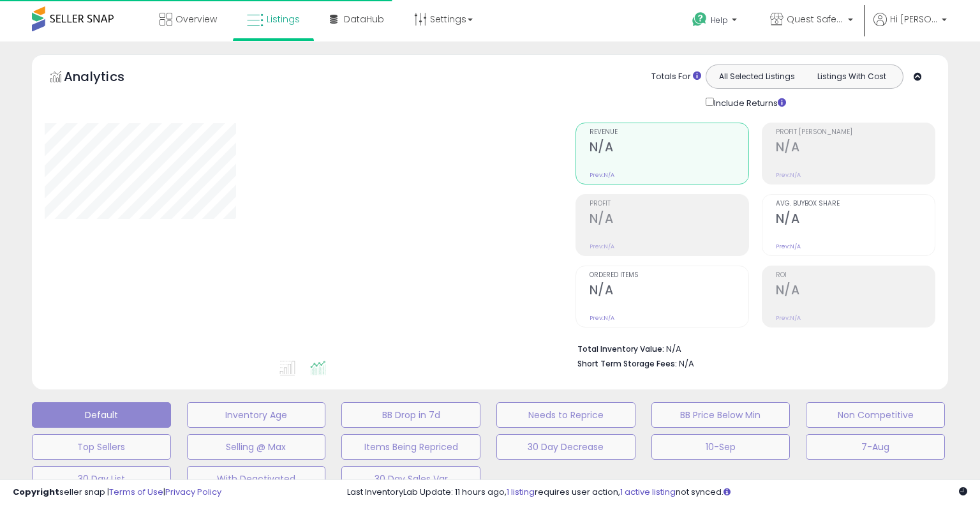 The image size is (980, 505). What do you see at coordinates (411, 479) in the screenshot?
I see `button: 30 Day Sales Var` at bounding box center [411, 479].